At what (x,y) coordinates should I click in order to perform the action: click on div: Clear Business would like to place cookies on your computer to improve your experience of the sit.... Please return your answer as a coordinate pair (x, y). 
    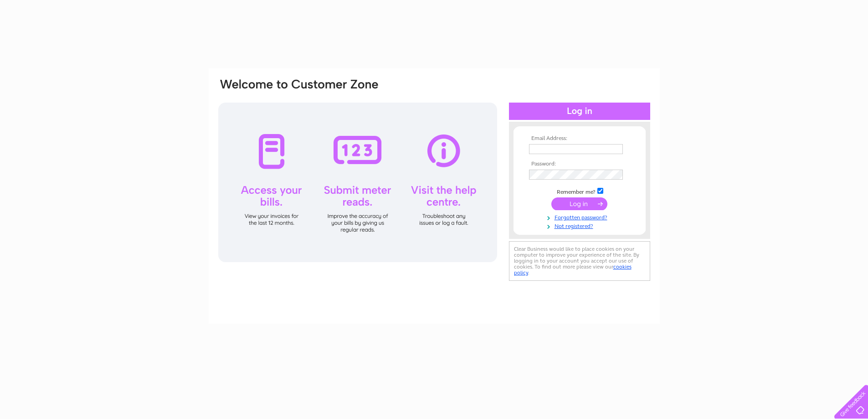
    Looking at the image, I should click on (580, 261).